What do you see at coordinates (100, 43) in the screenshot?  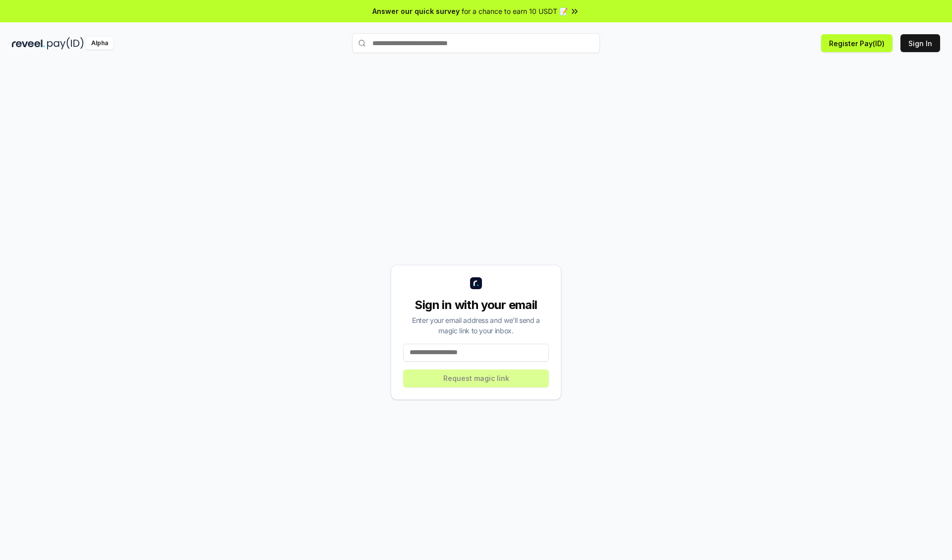 I see `div: Alpha` at bounding box center [100, 43].